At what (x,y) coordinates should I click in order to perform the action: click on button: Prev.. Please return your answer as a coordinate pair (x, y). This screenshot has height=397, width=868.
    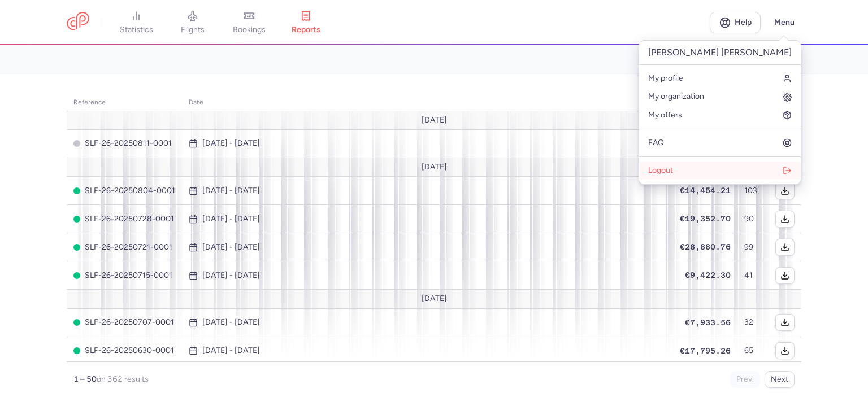
    Looking at the image, I should click on (746, 380).